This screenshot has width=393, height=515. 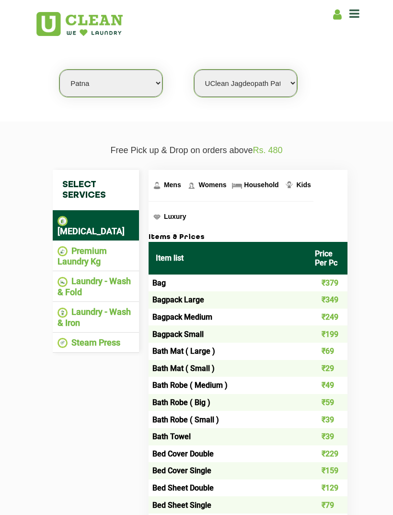 What do you see at coordinates (228, 283) in the screenshot?
I see `td: Bag` at bounding box center [228, 283].